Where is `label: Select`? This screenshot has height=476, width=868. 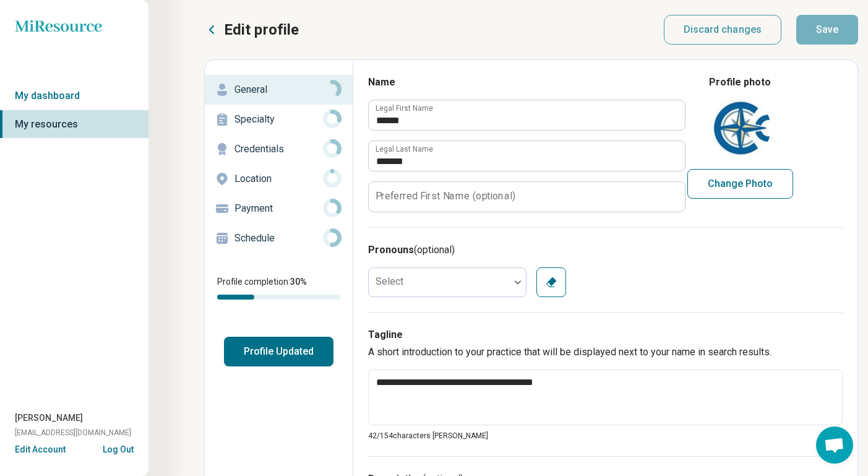
label: Select is located at coordinates (389, 281).